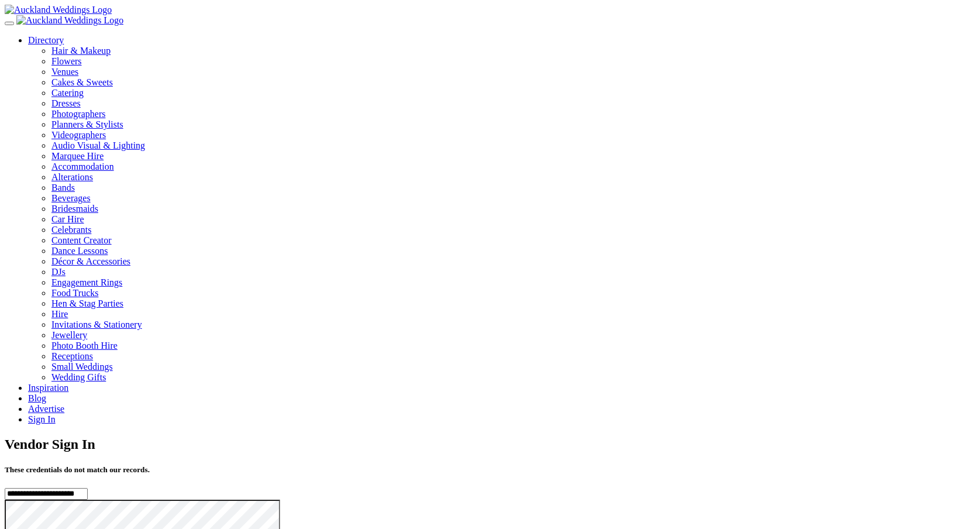  Describe the element at coordinates (513, 135) in the screenshot. I see `a: Videographers` at that location.